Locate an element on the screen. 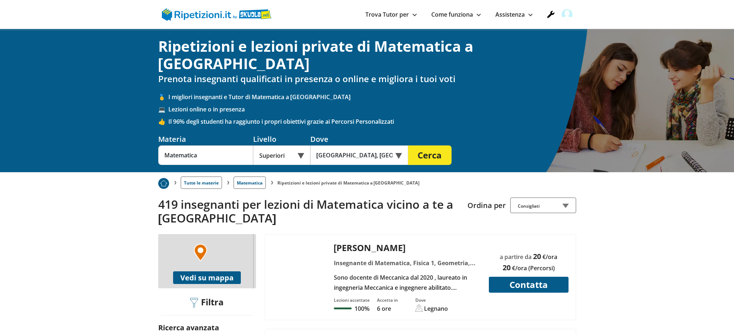 The width and height of the screenshot is (734, 335). img: Filtra filtri mobile is located at coordinates (194, 303).